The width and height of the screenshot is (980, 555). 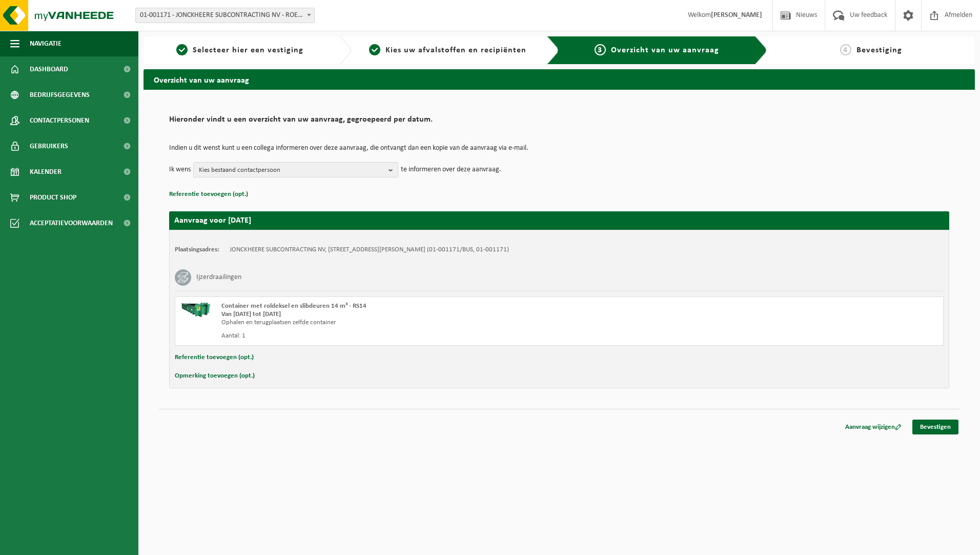 What do you see at coordinates (375, 50) in the screenshot?
I see `span: 2` at bounding box center [375, 50].